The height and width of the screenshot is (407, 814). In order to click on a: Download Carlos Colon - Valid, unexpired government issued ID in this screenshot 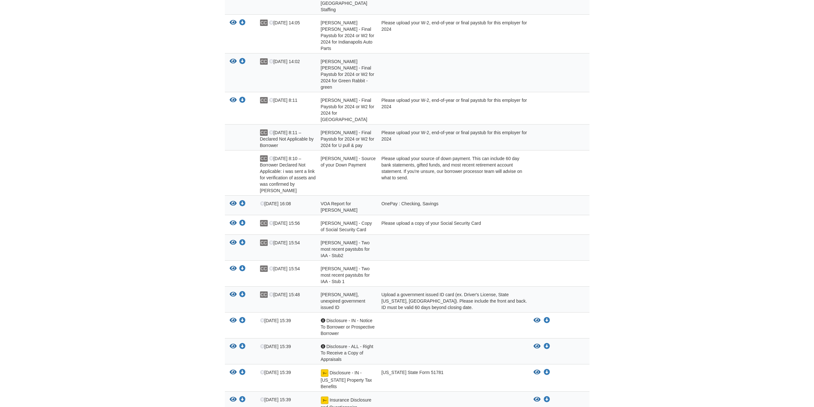, I will do `click(243, 295)`.